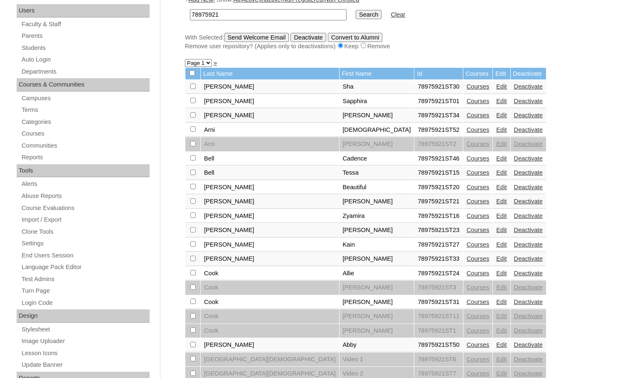 The width and height of the screenshot is (625, 378). What do you see at coordinates (377, 274) in the screenshot?
I see `td: Allie` at bounding box center [377, 274].